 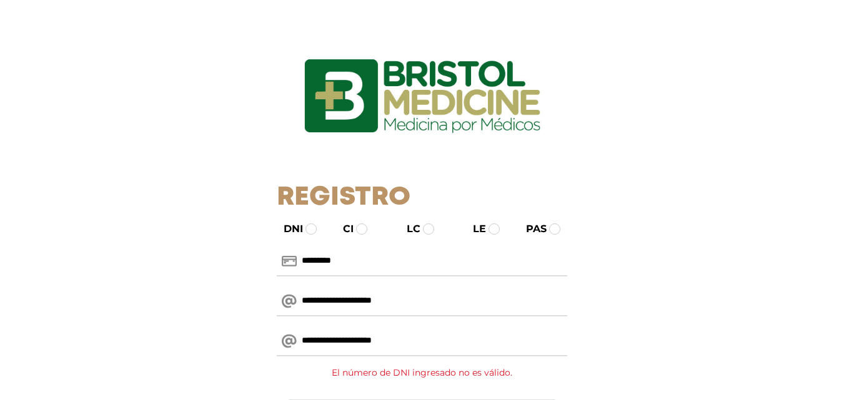 What do you see at coordinates (422, 96) in the screenshot?
I see `img: logo_ingresarbristol.jpg` at bounding box center [422, 96].